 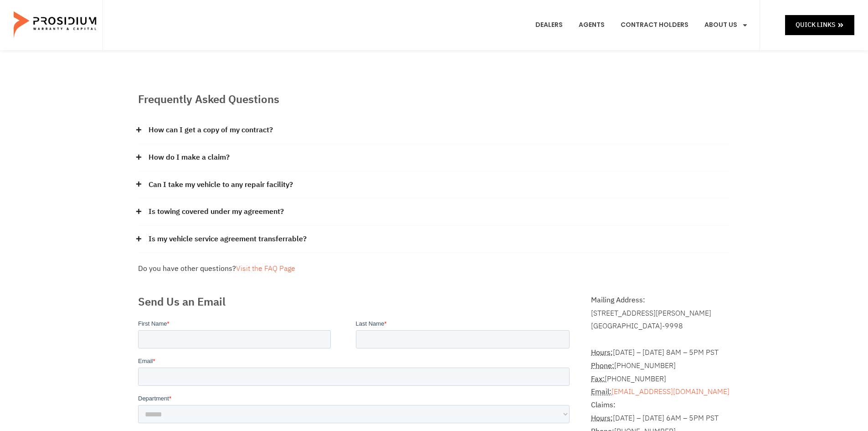 What do you see at coordinates (232, 4) in the screenshot?
I see `span: Last Name` at bounding box center [232, 4].